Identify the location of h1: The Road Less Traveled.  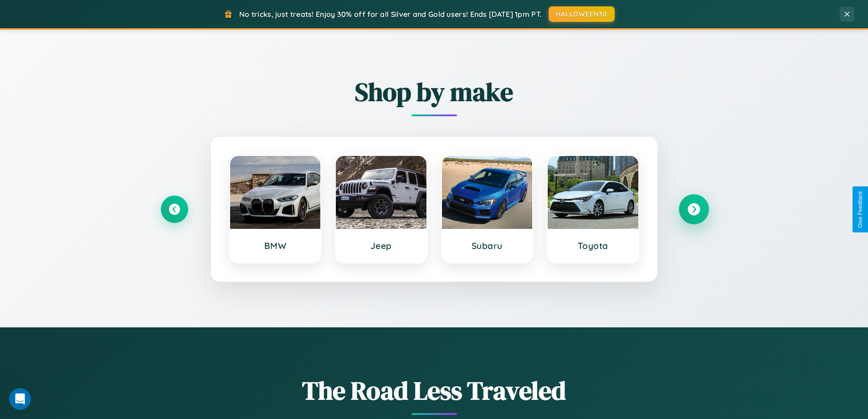
(434, 391).